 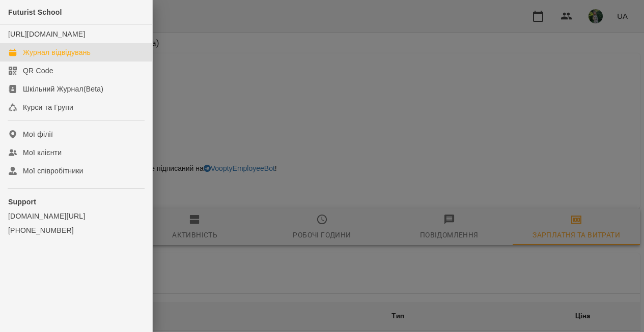 What do you see at coordinates (56, 52) in the screenshot?
I see `div: Журнал відвідувань` at bounding box center [56, 52].